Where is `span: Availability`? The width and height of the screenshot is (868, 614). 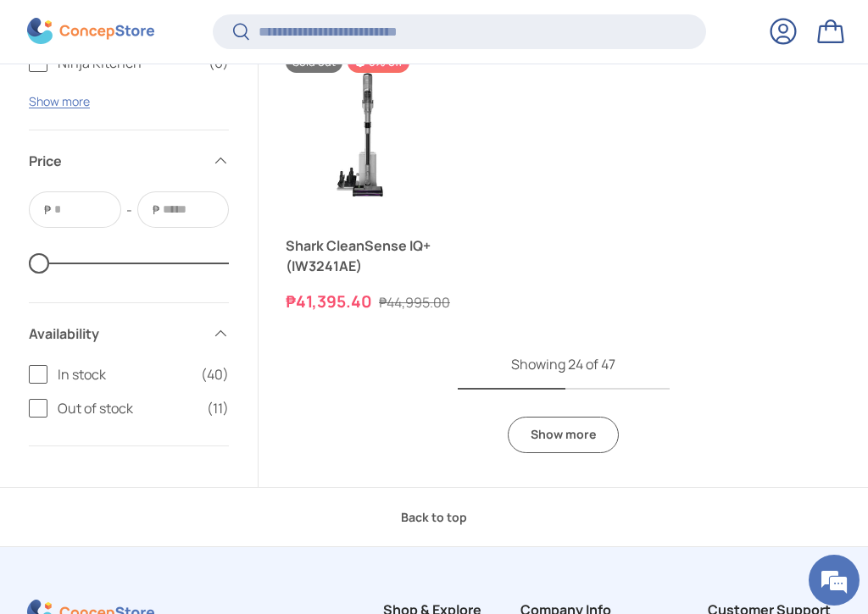 span: Availability is located at coordinates (115, 334).